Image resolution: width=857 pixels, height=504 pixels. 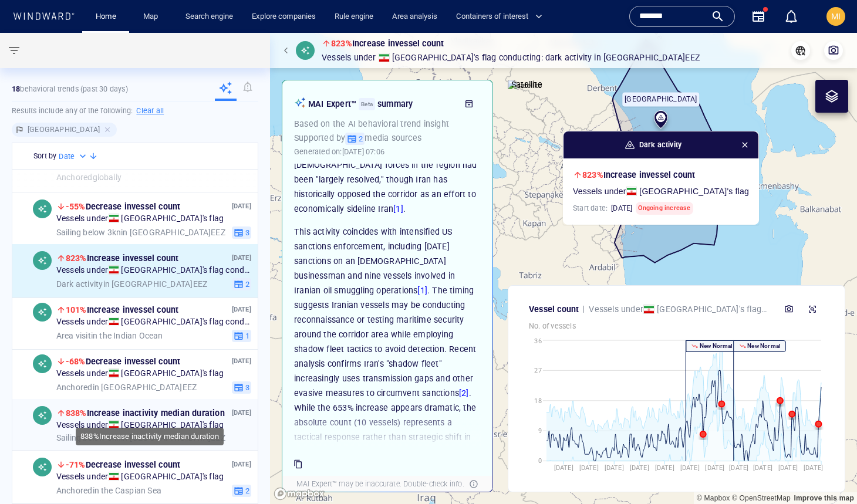 What do you see at coordinates (823, 498) in the screenshot?
I see `a: Map feedback` at bounding box center [823, 498].